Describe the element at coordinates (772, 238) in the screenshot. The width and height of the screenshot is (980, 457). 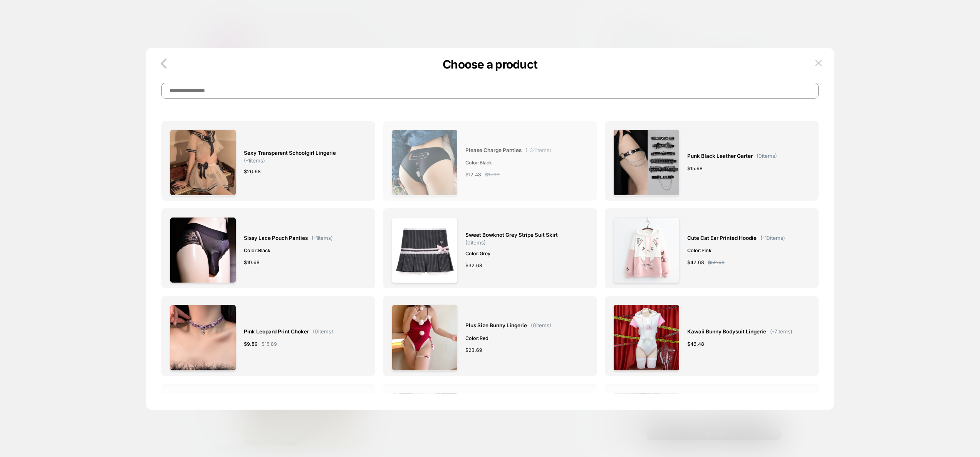
I see `span: ( -10 items)` at that location.